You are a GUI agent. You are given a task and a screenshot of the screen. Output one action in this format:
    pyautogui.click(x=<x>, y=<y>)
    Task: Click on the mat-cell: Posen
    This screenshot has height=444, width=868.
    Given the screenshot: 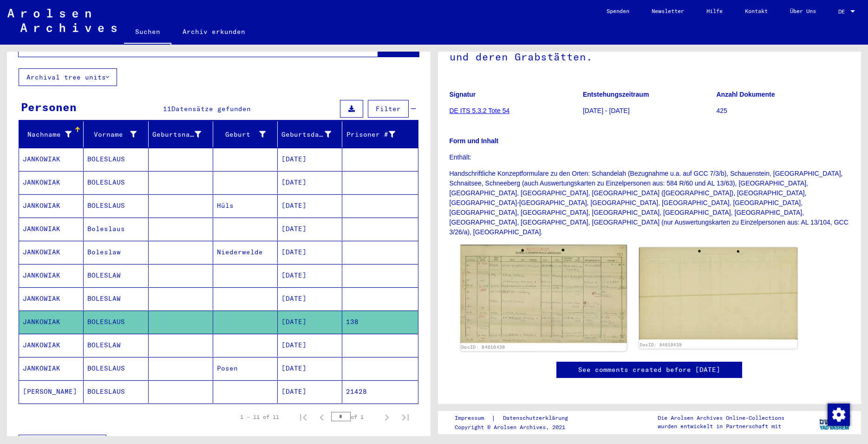 What is the action you would take?
    pyautogui.click(x=245, y=368)
    